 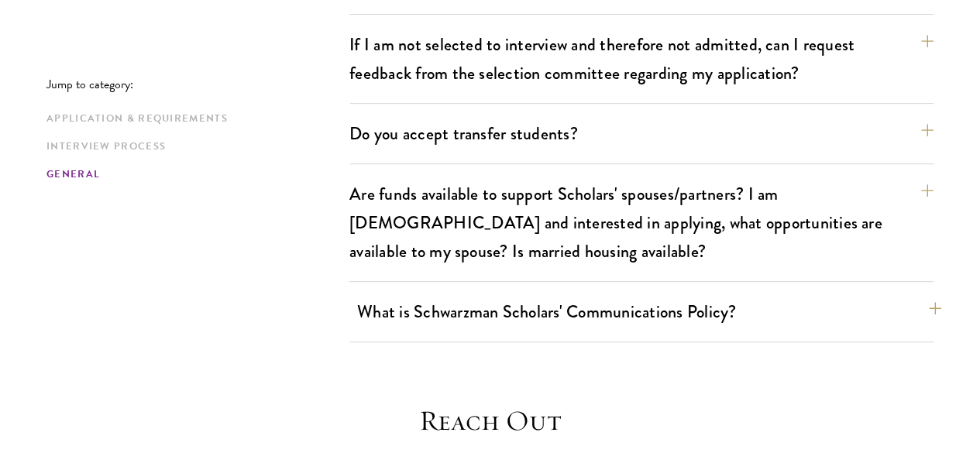 I want to click on button: What is Schwarzman Scholars' Communications Policy?, so click(x=650, y=312).